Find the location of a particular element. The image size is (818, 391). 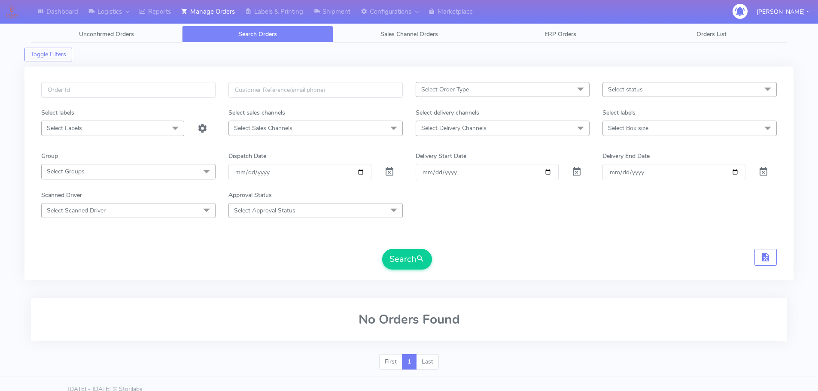

span: Select status is located at coordinates (625, 89).